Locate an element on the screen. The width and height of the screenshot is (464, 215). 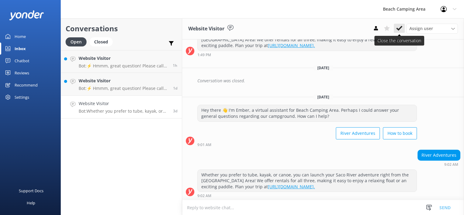
div: Conversation was closed. is located at coordinates (329, 81).